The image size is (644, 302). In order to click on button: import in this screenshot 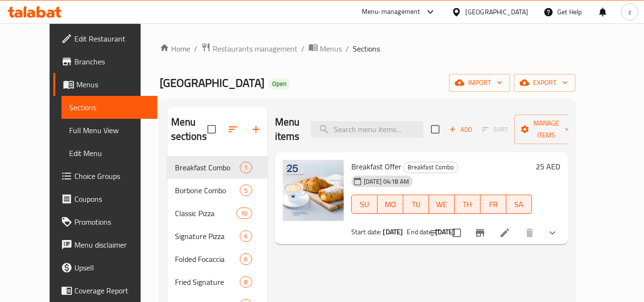, I will do `click(480, 83)`.